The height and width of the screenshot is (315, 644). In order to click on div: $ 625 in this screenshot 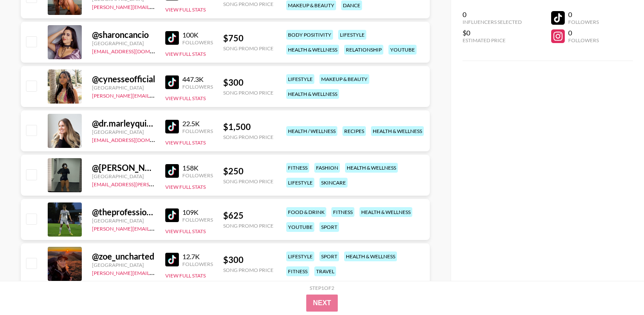, I will do `click(248, 215)`.